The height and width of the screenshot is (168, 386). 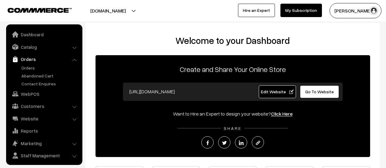 I want to click on a: Abandoned Cart, so click(x=50, y=76).